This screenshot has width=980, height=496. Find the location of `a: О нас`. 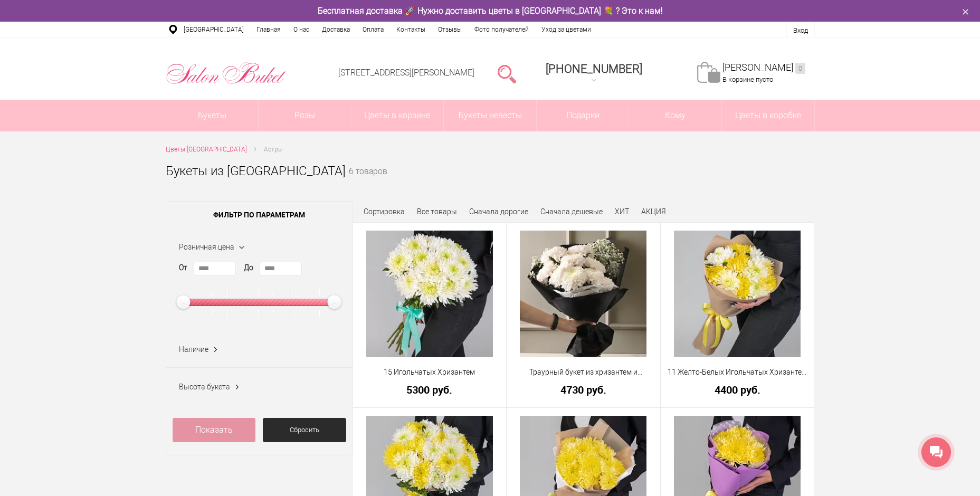

a: О нас is located at coordinates (301, 29).